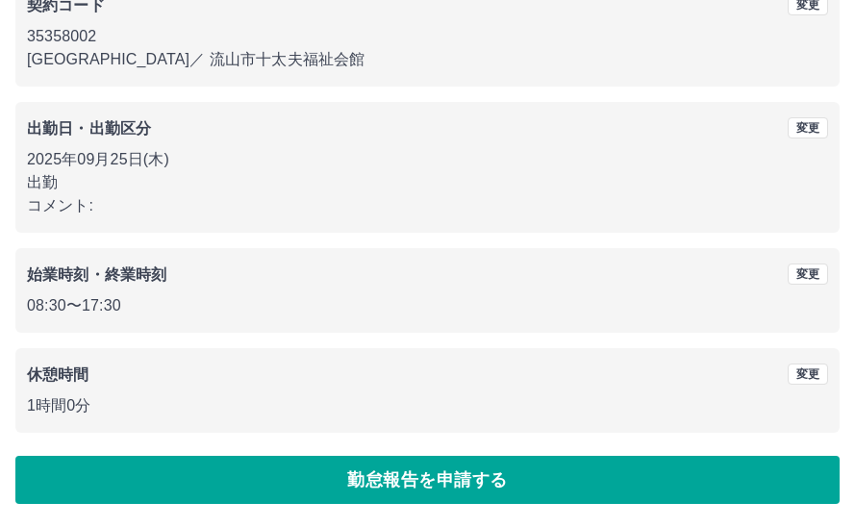 This screenshot has height=527, width=855. What do you see at coordinates (96, 274) in the screenshot?
I see `b: 始業時刻・終業時刻` at bounding box center [96, 274].